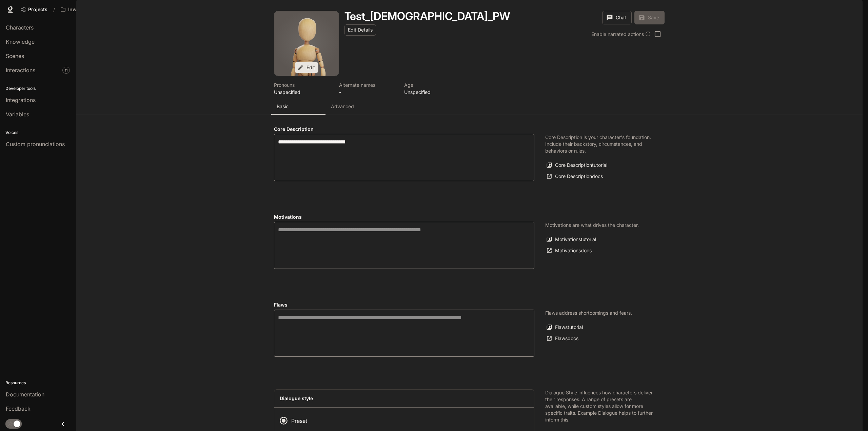 This screenshot has height=431, width=868. Describe the element at coordinates (588, 313) in the screenshot. I see `p: Flaws address shortcomings and fears.` at that location.